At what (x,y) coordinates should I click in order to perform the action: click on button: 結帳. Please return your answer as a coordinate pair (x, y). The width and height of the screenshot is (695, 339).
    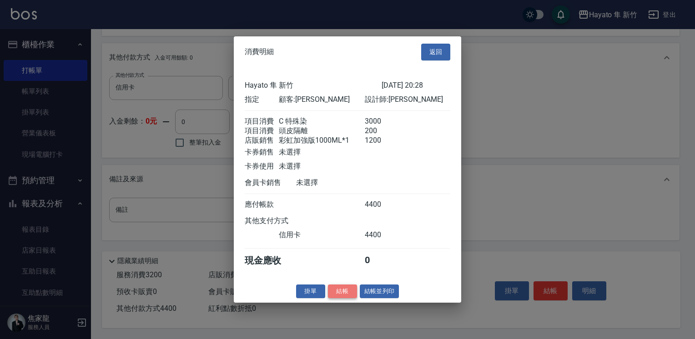
    Looking at the image, I should click on (342, 291).